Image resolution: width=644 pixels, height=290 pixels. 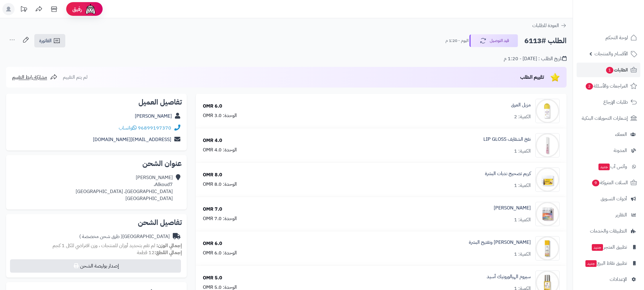 I want to click on span: التطبيقات والخدمات, so click(x=609, y=231).